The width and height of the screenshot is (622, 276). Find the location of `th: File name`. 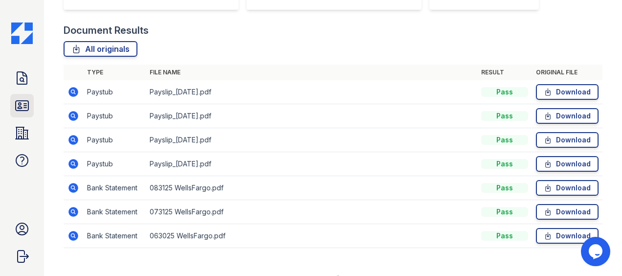

th: File name is located at coordinates (311, 72).